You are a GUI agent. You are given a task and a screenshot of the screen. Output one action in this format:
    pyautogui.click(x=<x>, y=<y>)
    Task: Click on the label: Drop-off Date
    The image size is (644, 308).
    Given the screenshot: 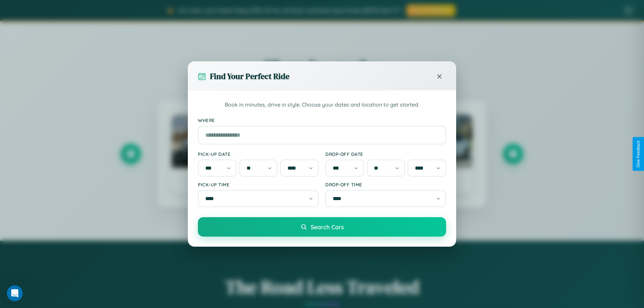 What is the action you would take?
    pyautogui.click(x=386, y=154)
    